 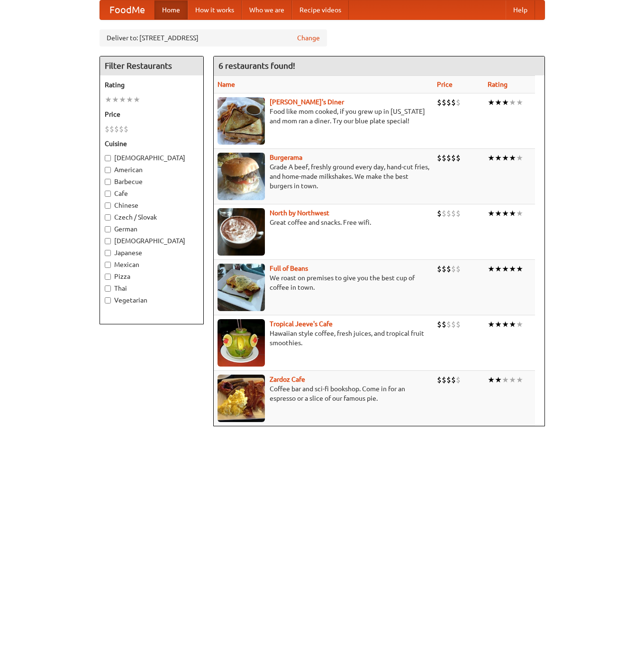 I want to click on img: beans.jpg, so click(x=241, y=288).